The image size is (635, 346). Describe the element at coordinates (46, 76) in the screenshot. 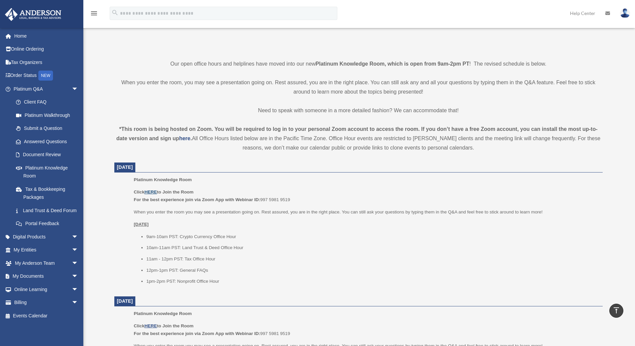

I see `a: Order StatusNEW` at that location.